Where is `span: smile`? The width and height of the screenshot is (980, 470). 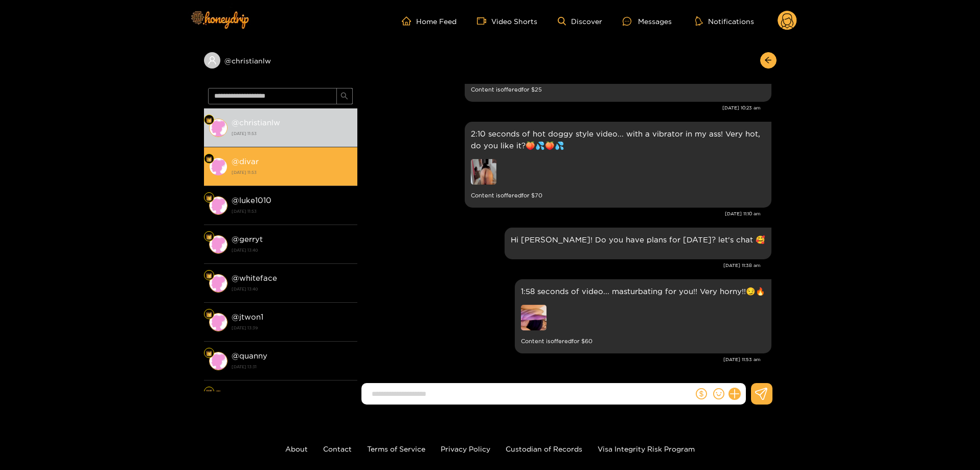
span: smile is located at coordinates (719, 394).